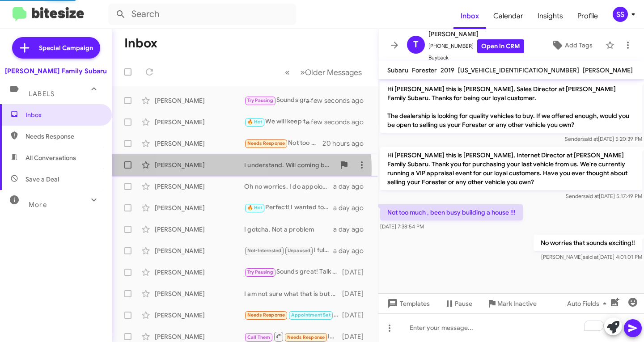  What do you see at coordinates (293, 272) in the screenshot?
I see `div: Sounds great! Talk to you then!` at bounding box center [293, 272].